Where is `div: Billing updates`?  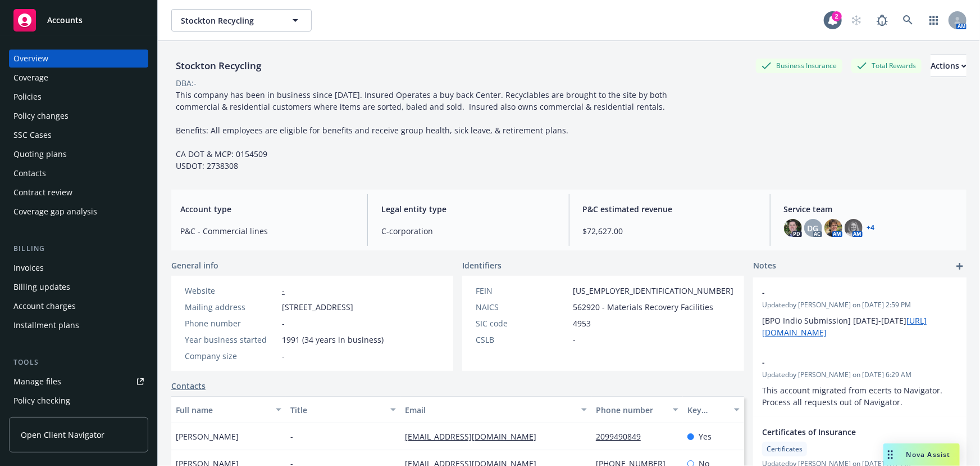 div: Billing updates is located at coordinates (42, 287).